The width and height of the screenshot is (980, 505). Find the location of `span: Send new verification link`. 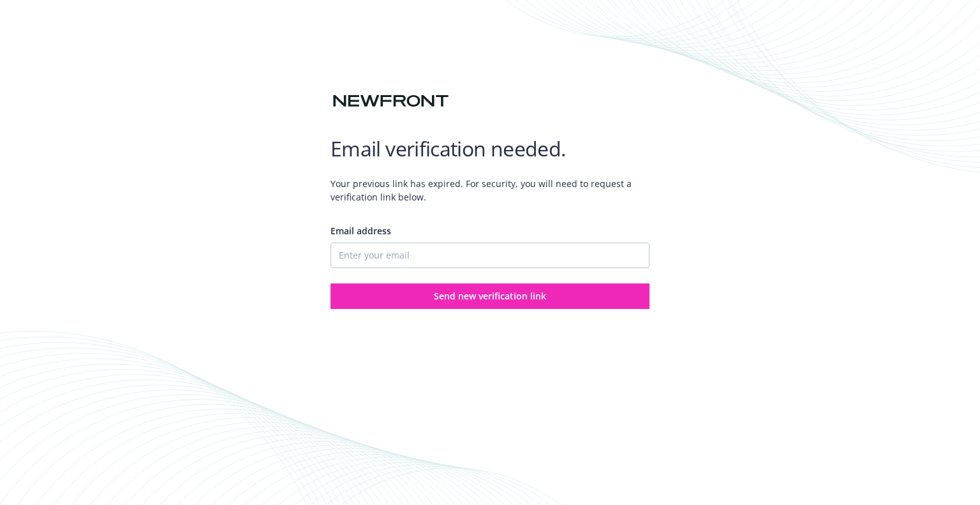

span: Send new verification link is located at coordinates (490, 295).